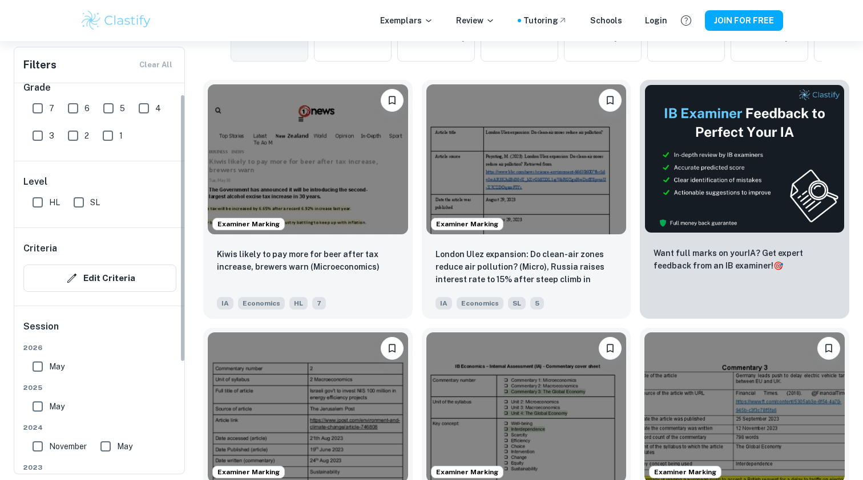 Image resolution: width=863 pixels, height=480 pixels. I want to click on div: Schools, so click(606, 21).